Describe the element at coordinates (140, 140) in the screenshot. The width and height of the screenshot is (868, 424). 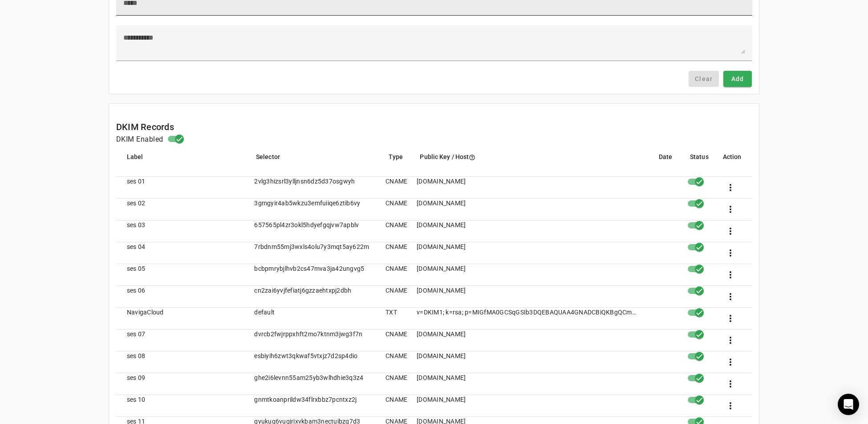
I see `h4: DKIM Enabled` at that location.